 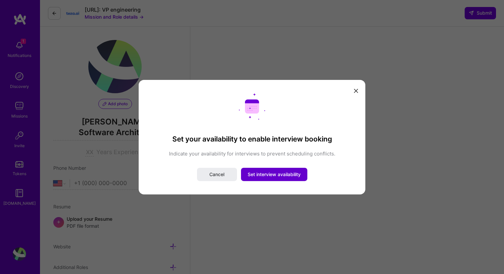 What do you see at coordinates (217, 175) in the screenshot?
I see `span: Cancel` at bounding box center [217, 175].